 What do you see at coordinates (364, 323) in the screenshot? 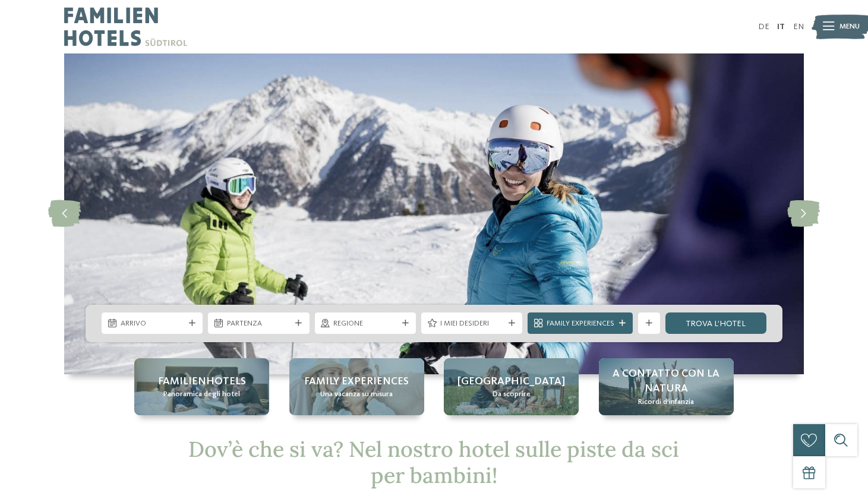
I see `span: Regione` at bounding box center [364, 323].